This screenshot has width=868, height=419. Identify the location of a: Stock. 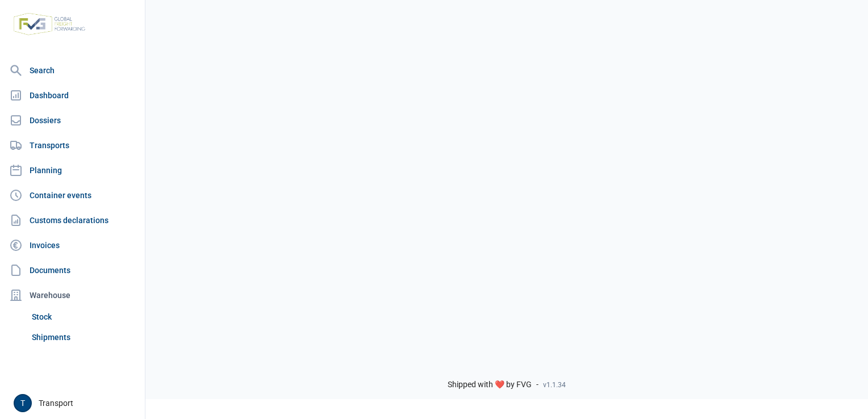
(83, 317).